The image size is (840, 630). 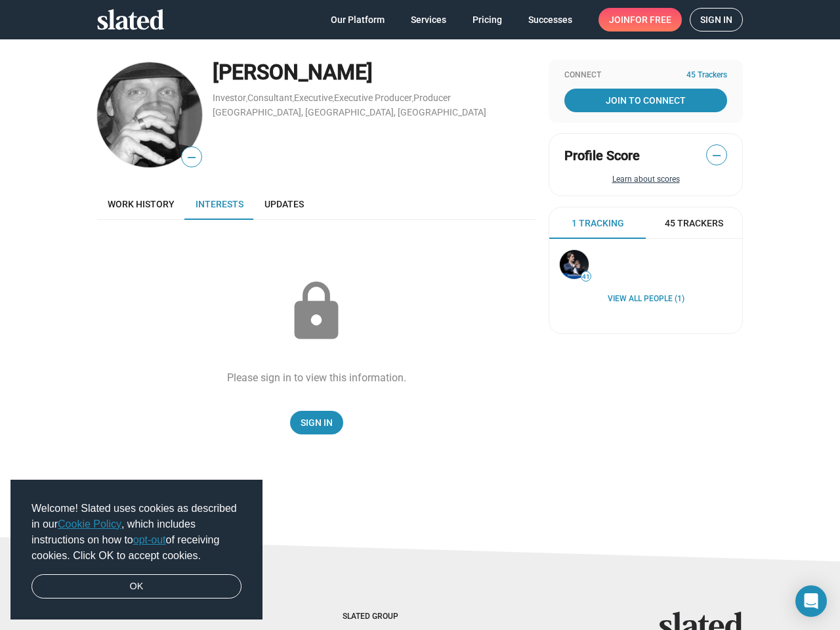 I want to click on span: Our Platform, so click(x=358, y=20).